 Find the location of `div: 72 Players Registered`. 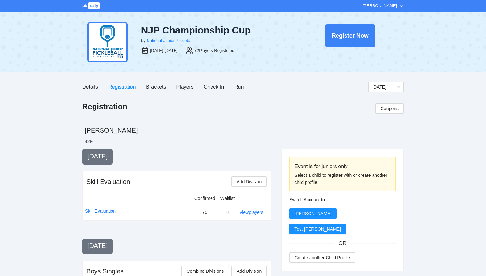

div: 72 Players Registered is located at coordinates (214, 50).